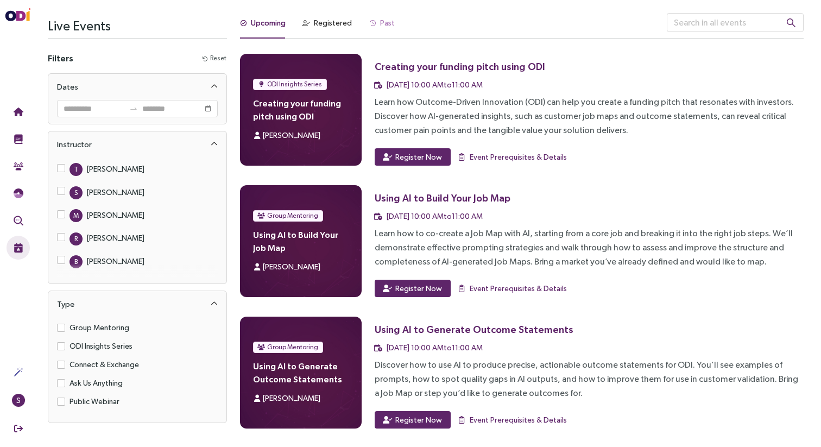 Image resolution: width=821 pixels, height=447 pixels. Describe the element at coordinates (218, 58) in the screenshot. I see `span: Reset` at that location.